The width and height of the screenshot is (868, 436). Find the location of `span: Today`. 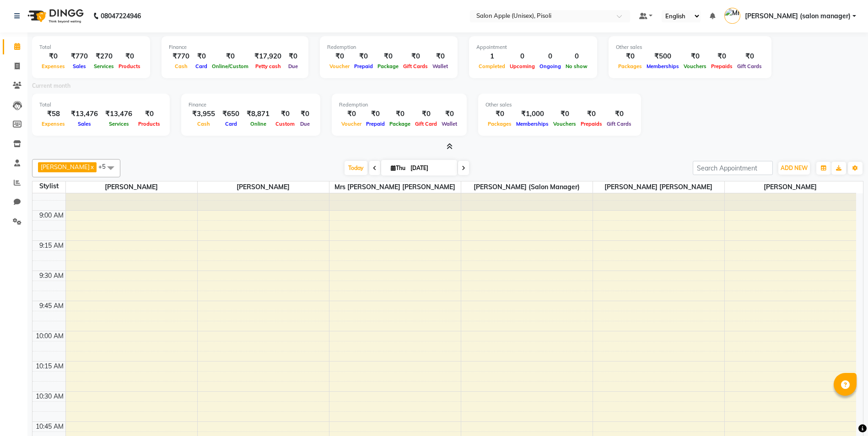

span: Today is located at coordinates (357, 168).